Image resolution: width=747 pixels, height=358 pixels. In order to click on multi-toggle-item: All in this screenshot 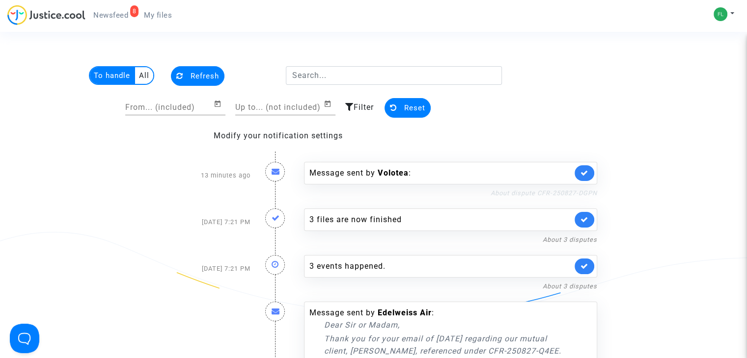, I will do `click(144, 76)`.